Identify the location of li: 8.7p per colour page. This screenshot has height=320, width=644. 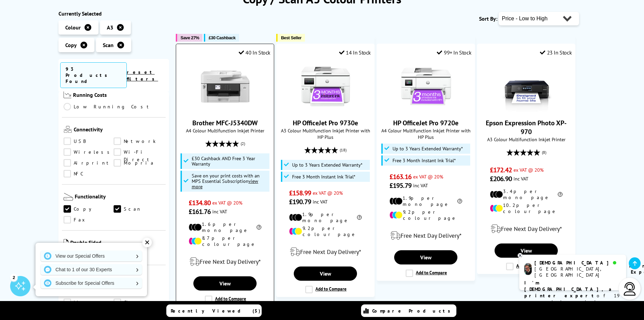
(225, 241).